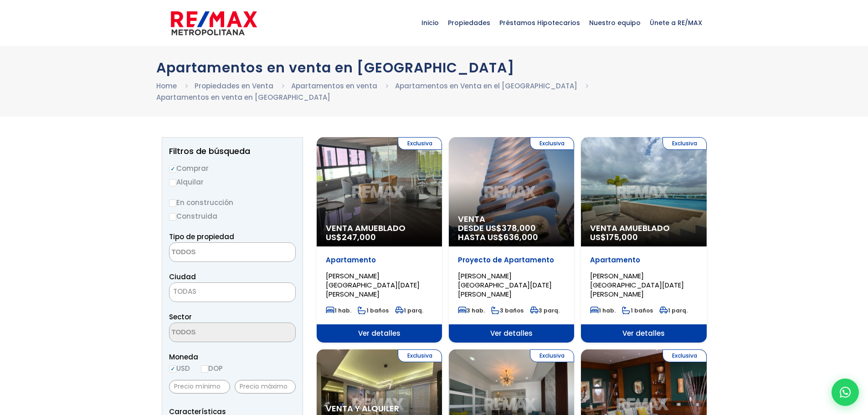 This screenshot has width=868, height=415. What do you see at coordinates (172, 369) in the screenshot?
I see `input: USD` at bounding box center [172, 369].